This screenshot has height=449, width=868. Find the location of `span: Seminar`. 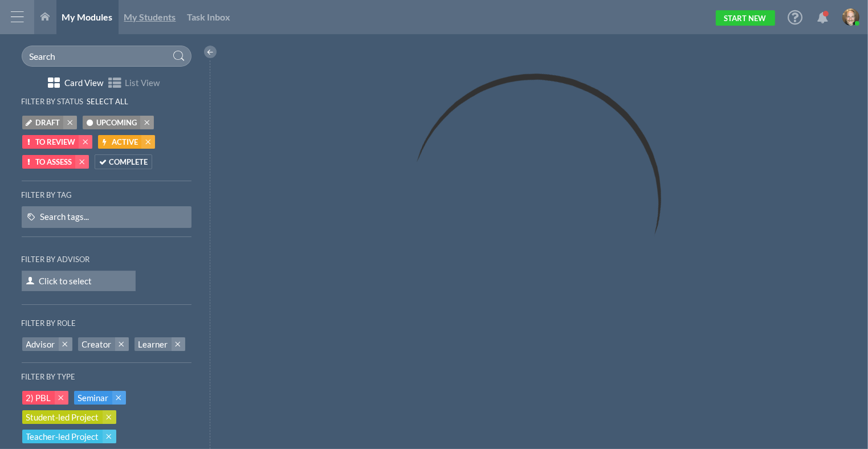

span: Seminar is located at coordinates (93, 398).